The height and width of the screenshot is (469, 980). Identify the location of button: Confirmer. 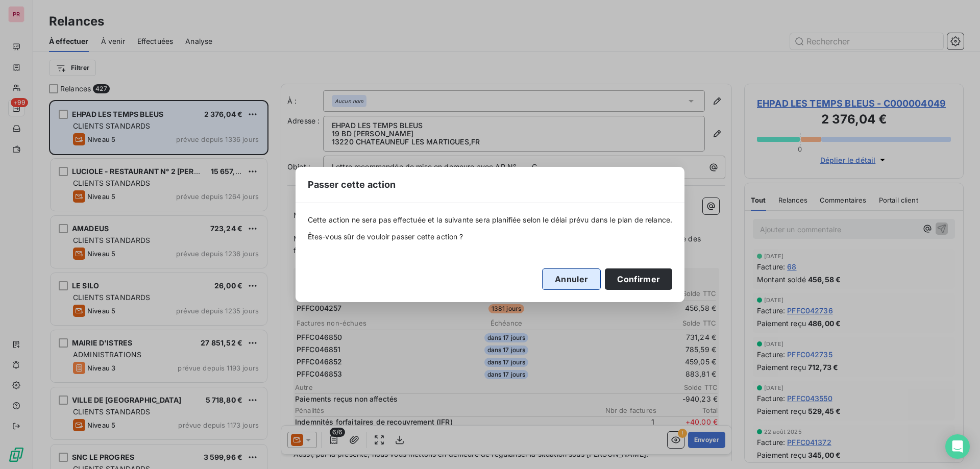
(639, 279).